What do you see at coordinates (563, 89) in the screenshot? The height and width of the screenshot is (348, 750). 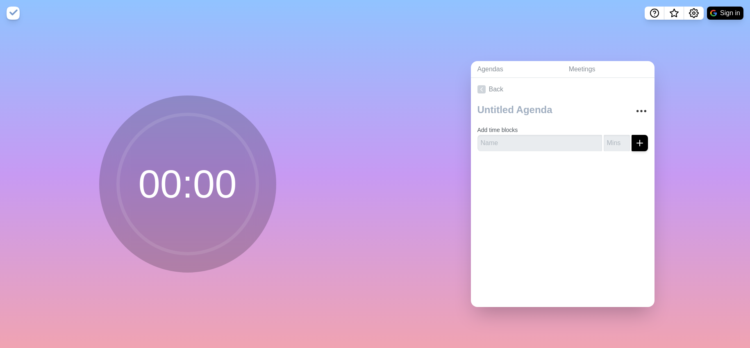 I see `a: Back` at bounding box center [563, 89].